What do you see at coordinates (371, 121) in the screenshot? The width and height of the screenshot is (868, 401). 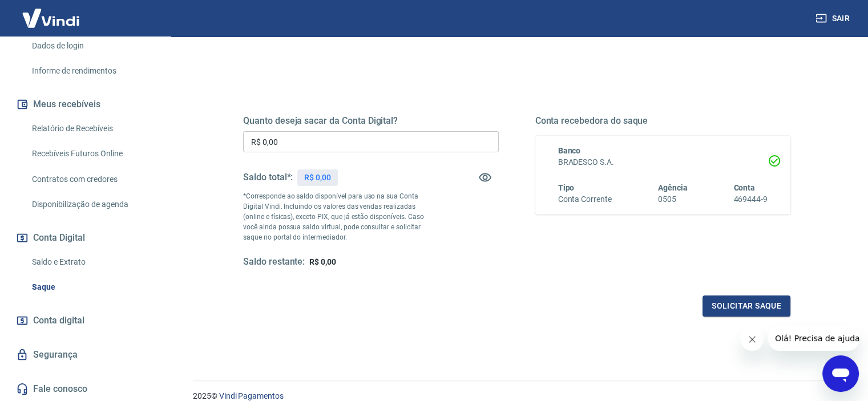 I see `h5: Quanto deseja sacar da Conta Digital?` at bounding box center [371, 121].